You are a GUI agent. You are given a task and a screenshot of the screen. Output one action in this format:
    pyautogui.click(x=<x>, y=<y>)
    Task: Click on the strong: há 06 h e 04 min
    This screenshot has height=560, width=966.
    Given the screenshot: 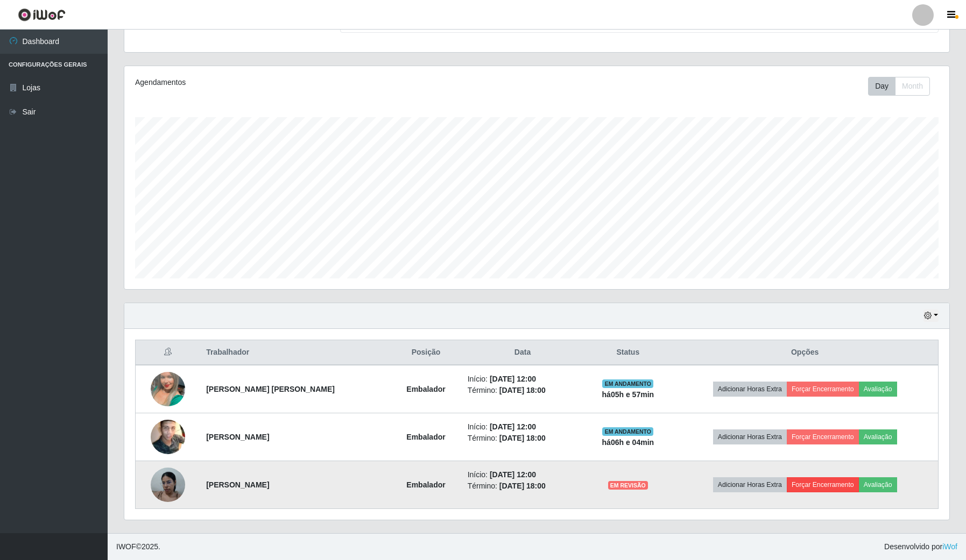 What is the action you would take?
    pyautogui.click(x=628, y=443)
    